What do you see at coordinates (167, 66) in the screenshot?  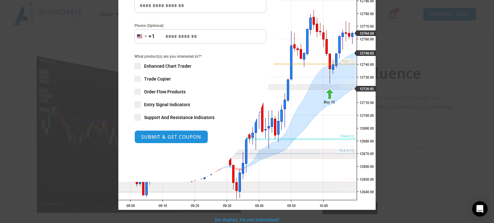 I see `span: Enhanced Chart Trader` at bounding box center [167, 66].